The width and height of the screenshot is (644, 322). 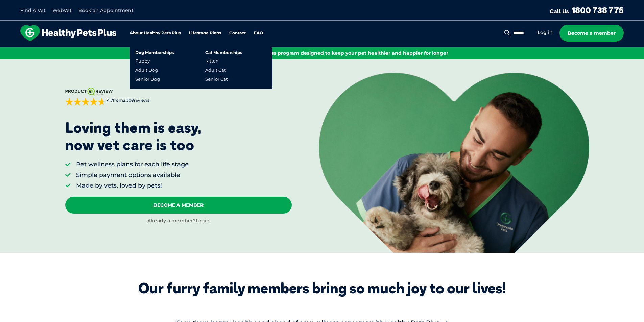 What do you see at coordinates (545, 33) in the screenshot?
I see `a: Log in` at bounding box center [545, 33].